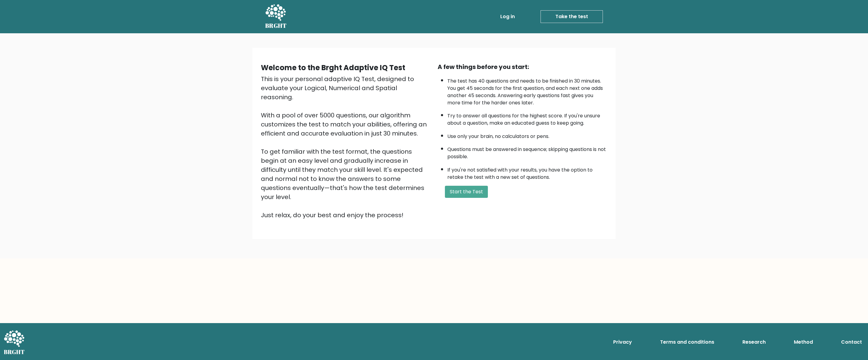  Describe the element at coordinates (622, 342) in the screenshot. I see `a: Privacy` at that location.